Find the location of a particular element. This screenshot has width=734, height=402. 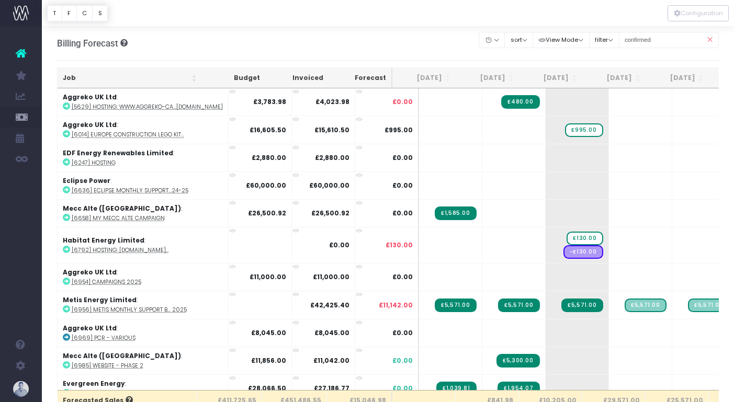

strong: £3,783.98 is located at coordinates (269, 101).